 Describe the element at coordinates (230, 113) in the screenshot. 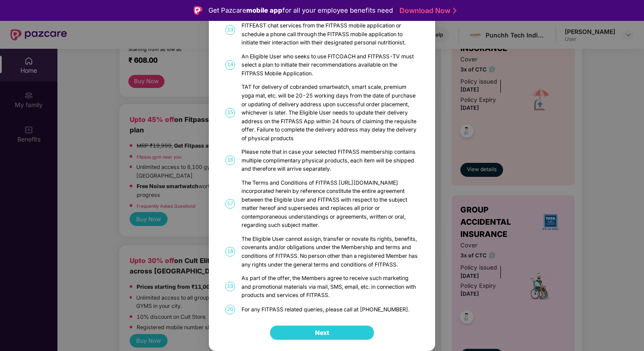

I see `span: 15` at that location.